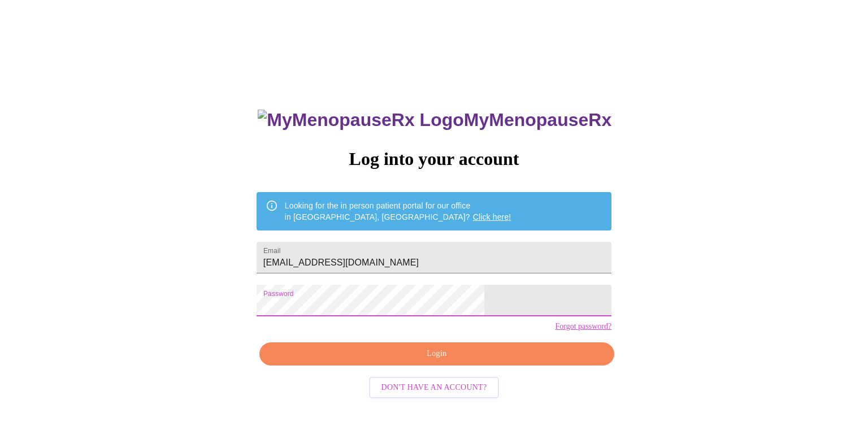  What do you see at coordinates (434, 388) in the screenshot?
I see `button: Don't have an account?` at bounding box center [434, 388].